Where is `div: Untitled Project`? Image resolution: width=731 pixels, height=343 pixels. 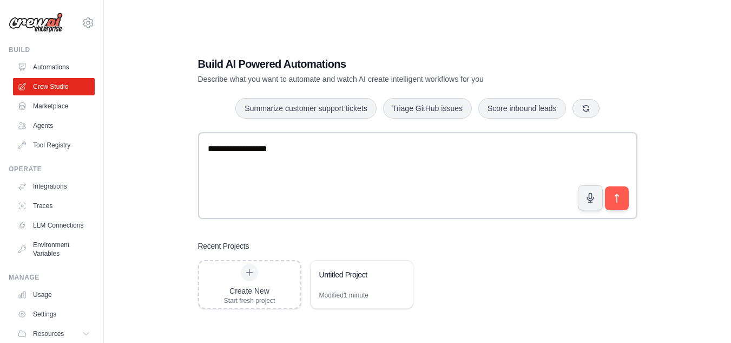 div: Untitled Project is located at coordinates (356, 274).